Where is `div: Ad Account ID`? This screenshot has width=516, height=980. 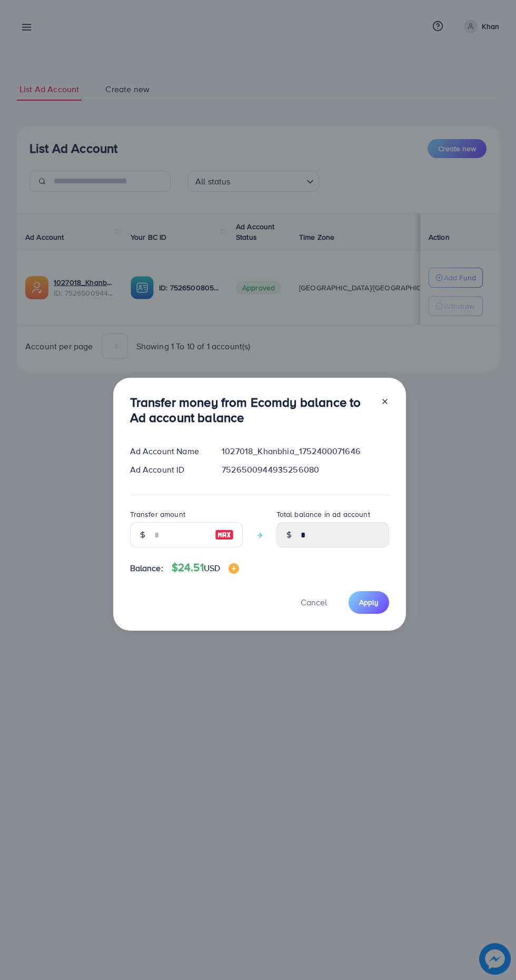 div: Ad Account ID is located at coordinates (168, 469).